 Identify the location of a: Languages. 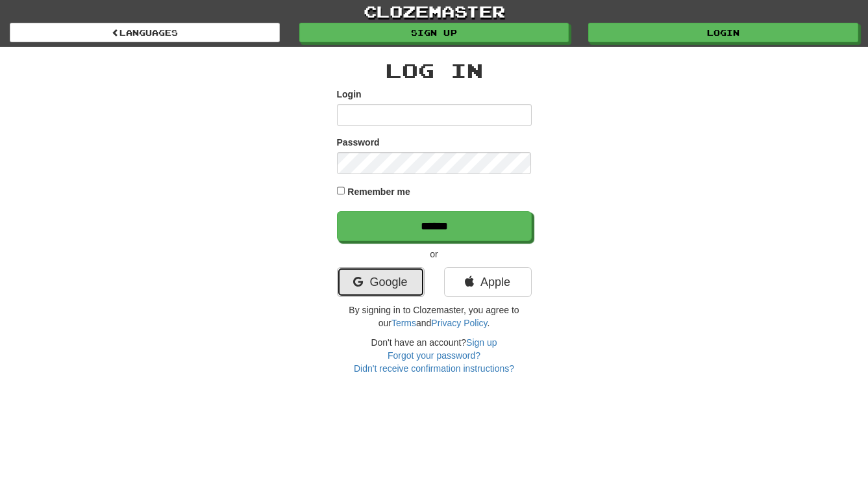
(145, 33).